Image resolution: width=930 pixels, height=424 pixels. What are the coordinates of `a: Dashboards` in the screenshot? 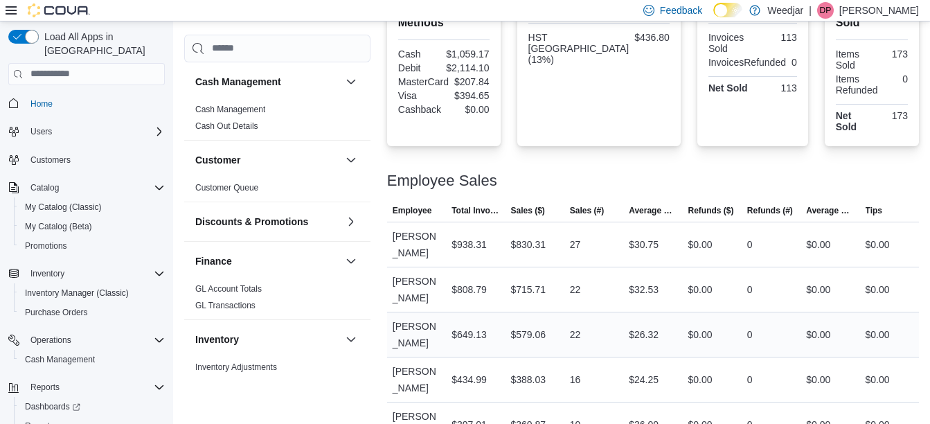 It's located at (92, 406).